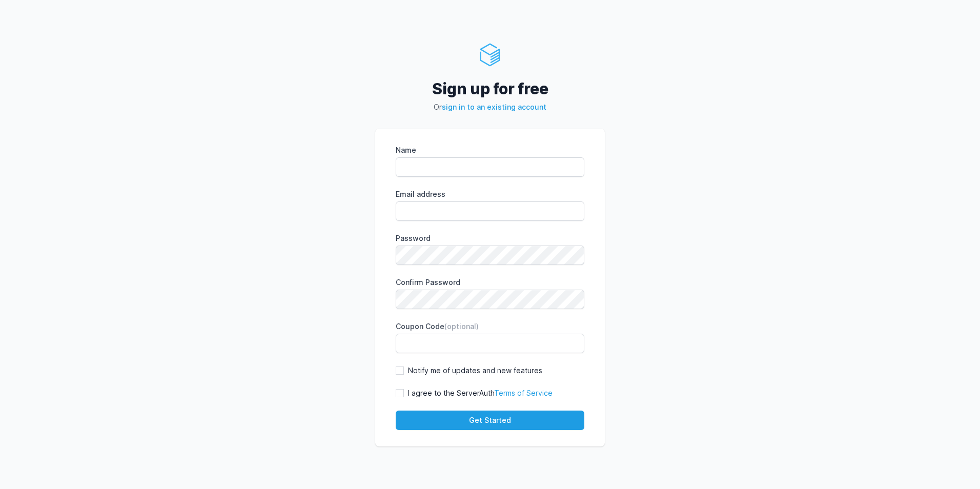 The height and width of the screenshot is (489, 980). Describe the element at coordinates (494, 107) in the screenshot. I see `a: sign in to an existing account` at that location.